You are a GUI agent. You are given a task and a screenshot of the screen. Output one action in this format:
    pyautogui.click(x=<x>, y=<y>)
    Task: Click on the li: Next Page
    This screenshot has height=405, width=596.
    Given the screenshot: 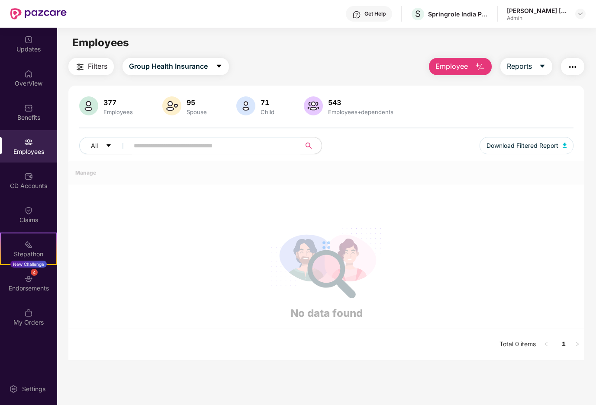 What is the action you would take?
    pyautogui.click(x=577, y=345)
    